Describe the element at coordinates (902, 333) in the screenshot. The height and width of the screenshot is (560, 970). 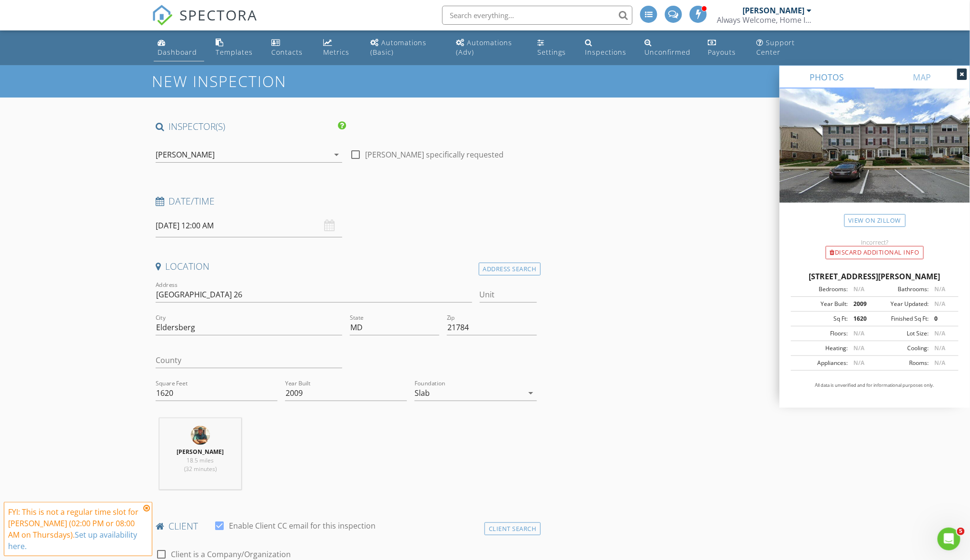
I see `div: Lot Size:` at that location.